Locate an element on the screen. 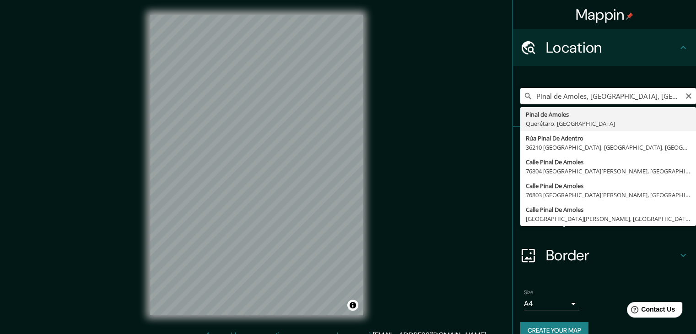 This screenshot has width=696, height=334. label: Size is located at coordinates (528, 292).